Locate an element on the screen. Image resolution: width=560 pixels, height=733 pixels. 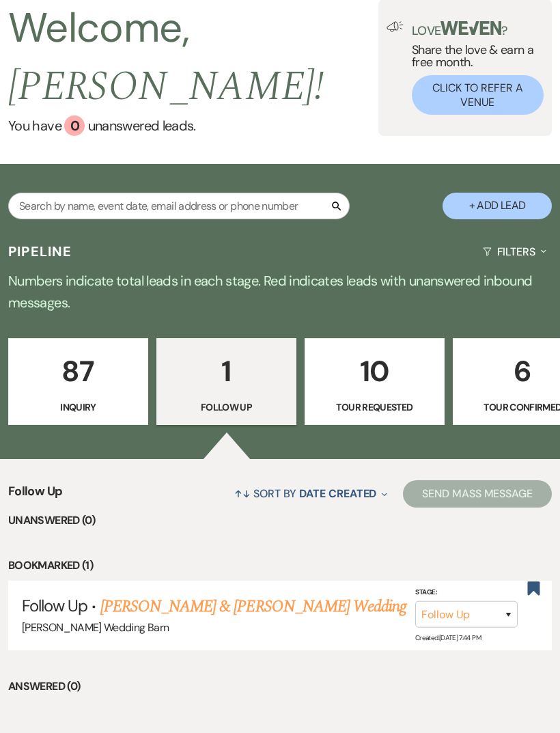
button: Send Mass Message is located at coordinates (477, 494).